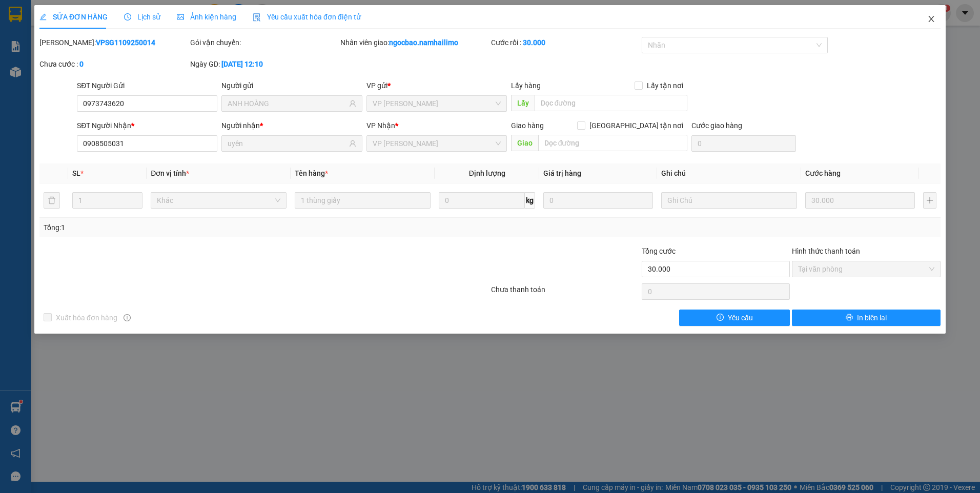 This screenshot has width=980, height=493. I want to click on span: Lấy tận nơi, so click(665, 85).